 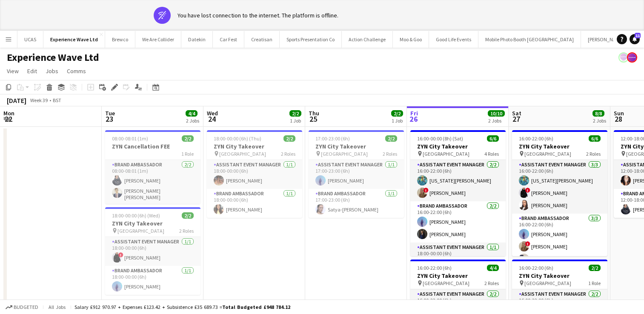 What do you see at coordinates (414, 113) in the screenshot?
I see `span: Fri` at bounding box center [414, 113].